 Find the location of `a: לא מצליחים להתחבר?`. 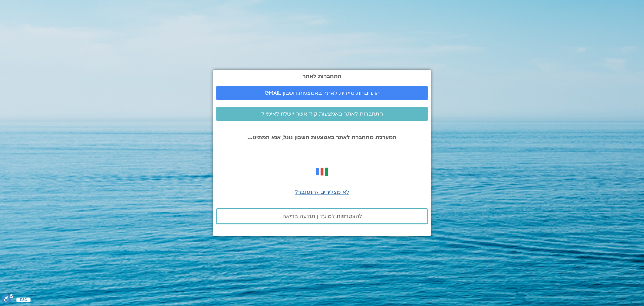

a: לא מצליחים להתחבר? is located at coordinates (322, 192).